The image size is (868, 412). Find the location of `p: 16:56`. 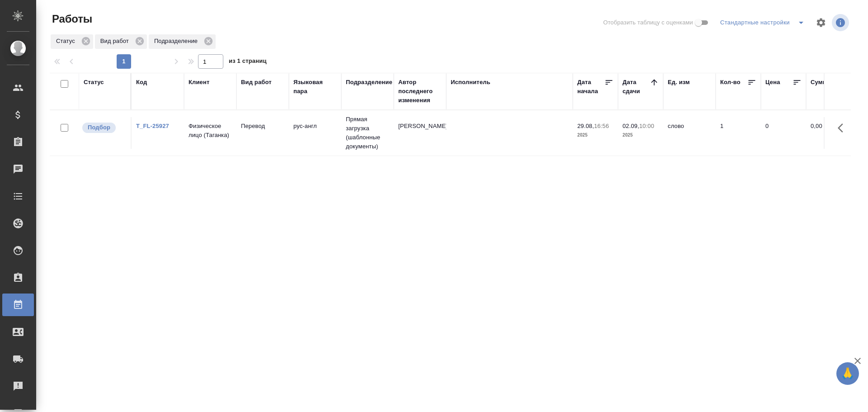

p: 16:56 is located at coordinates (602, 126).